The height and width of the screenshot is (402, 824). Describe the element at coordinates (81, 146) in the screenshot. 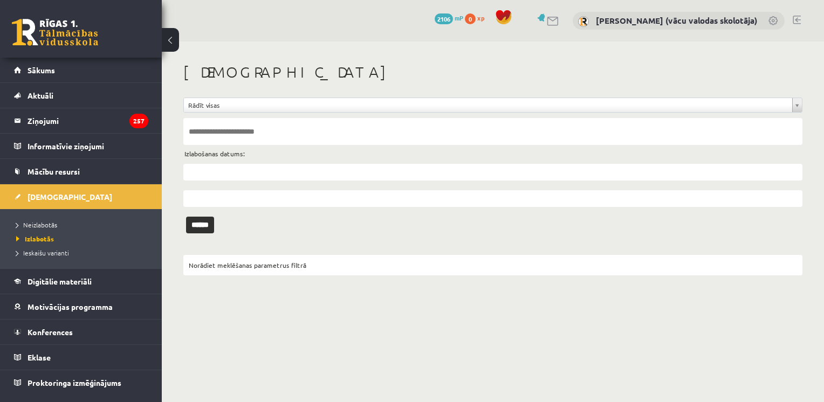

I see `a: Informatīvie ziņojumi` at that location.